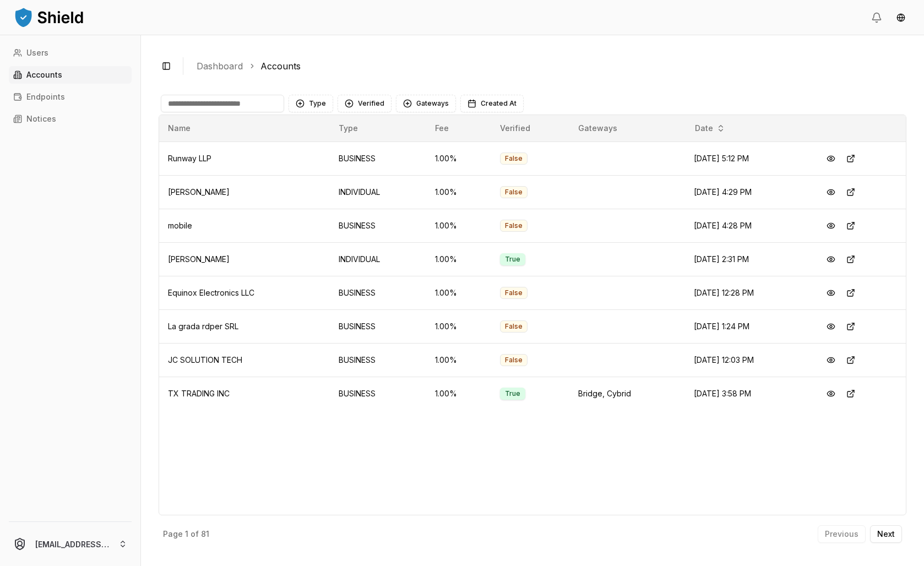 The width and height of the screenshot is (924, 566). I want to click on button: Type, so click(311, 104).